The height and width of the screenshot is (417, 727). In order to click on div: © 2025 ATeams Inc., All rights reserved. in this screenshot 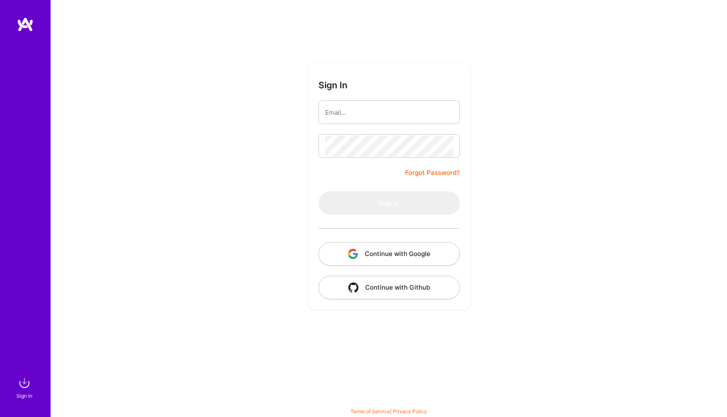, I will do `click(389, 402)`.